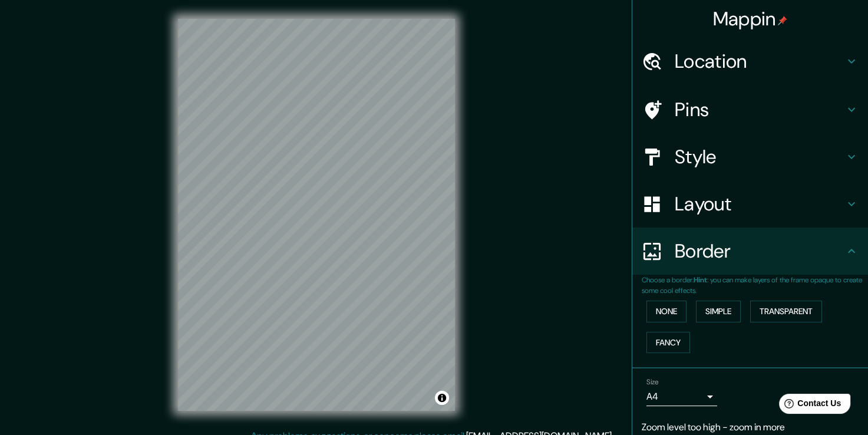 The height and width of the screenshot is (435, 868). What do you see at coordinates (760, 204) in the screenshot?
I see `h4: Layout` at bounding box center [760, 204].